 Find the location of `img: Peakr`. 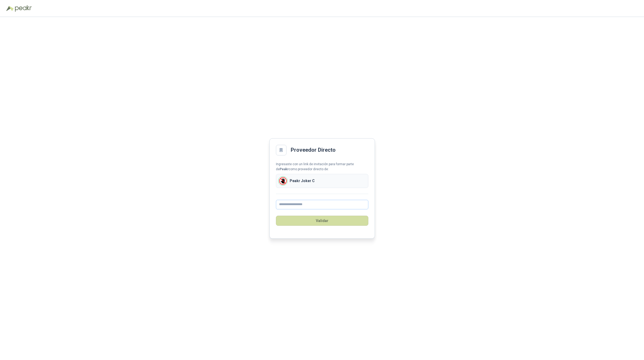

img: Peakr is located at coordinates (23, 9).